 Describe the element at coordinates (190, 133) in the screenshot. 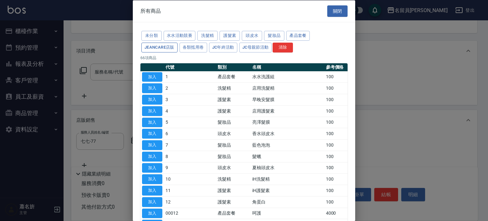

I see `td: 6` at that location.